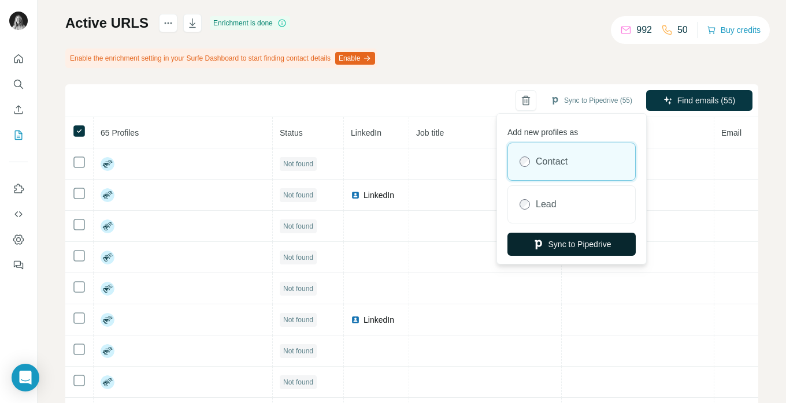  I want to click on div: Enable the enrichment setting in your Surfe Dashboard to start finding contact details, so click(221, 58).